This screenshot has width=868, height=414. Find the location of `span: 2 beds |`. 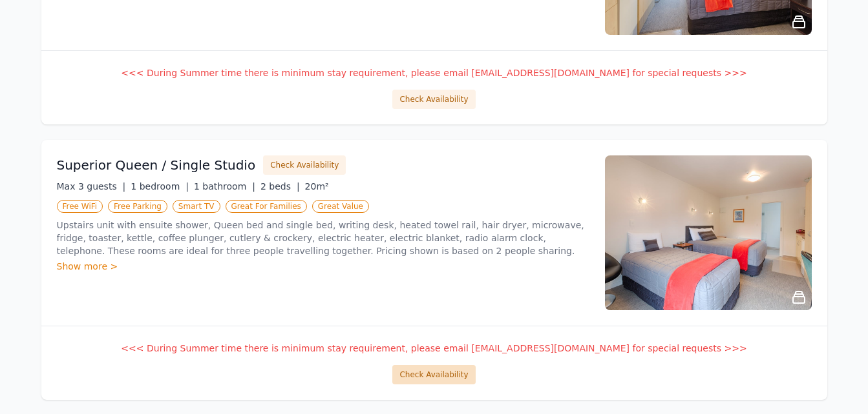

span: 2 beds | is located at coordinates (280, 186).